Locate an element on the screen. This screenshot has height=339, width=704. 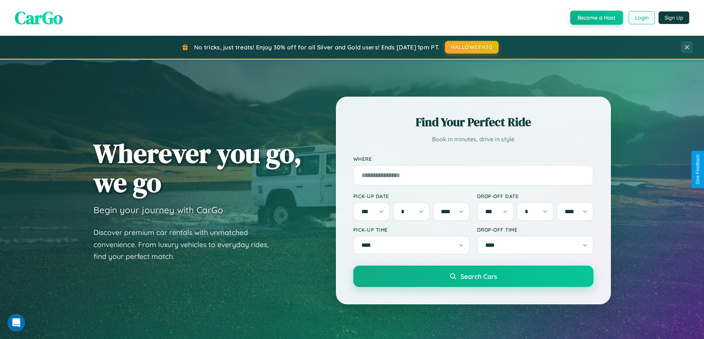
span: Search Cars is located at coordinates (478, 277).